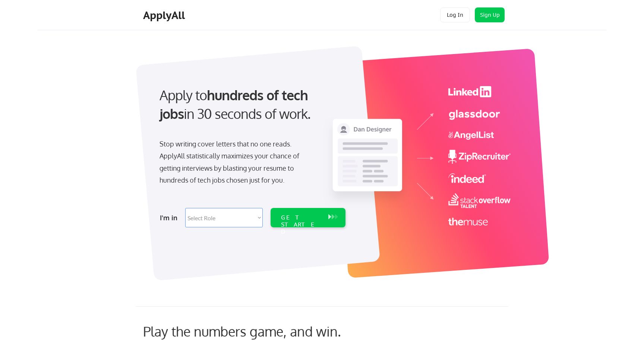  What do you see at coordinates (236, 162) in the screenshot?
I see `div: Stop writing cover letters that no one reads. ApplyAll statistically maximizes your chance of get...` at bounding box center [236, 162].